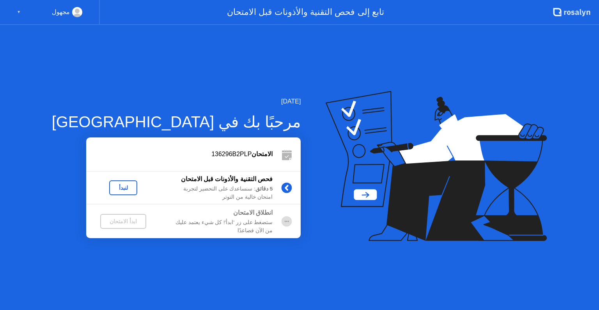  What do you see at coordinates (217, 226) in the screenshot?
I see `div: ستضغط على زر 'ابدأ'! كل شيء يعتمد عليك من الآن فصاعدًا` at bounding box center [217, 226].